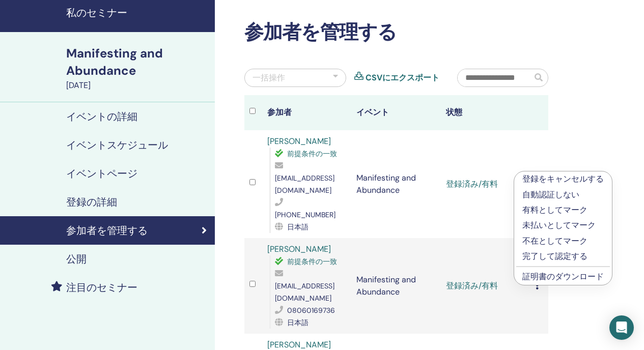  What do you see at coordinates (91, 202) in the screenshot?
I see `h4: 登録の詳細` at bounding box center [91, 202].